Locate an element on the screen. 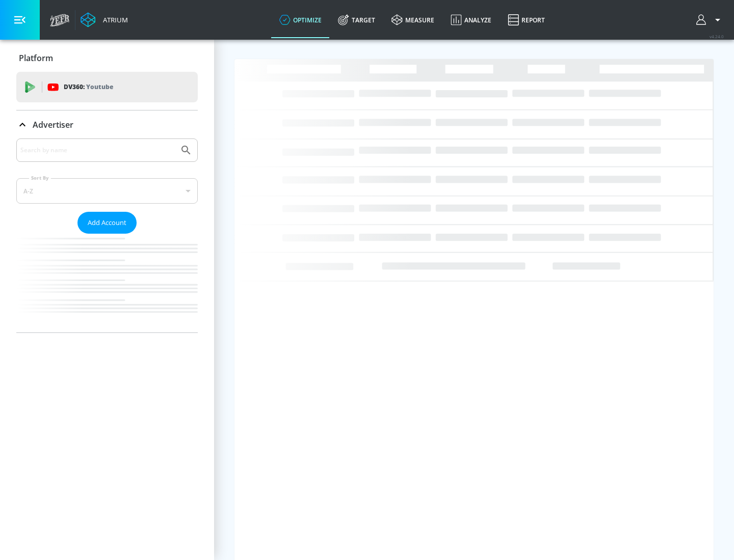 This screenshot has height=560, width=734. span: Add Account is located at coordinates (107, 223).